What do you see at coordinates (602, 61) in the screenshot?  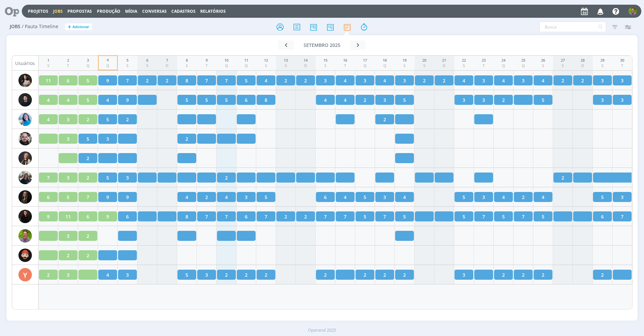 I see `div: 29` at bounding box center [602, 61].